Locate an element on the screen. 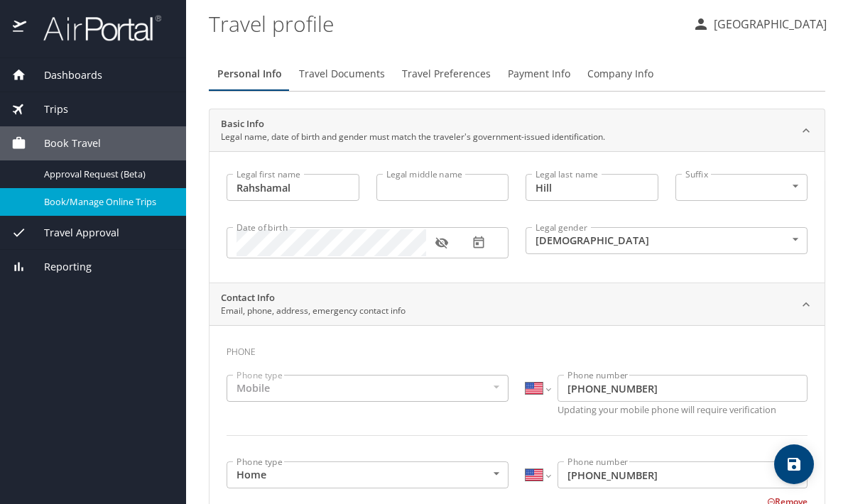 The image size is (848, 504). span: Travel Preferences is located at coordinates (446, 74).